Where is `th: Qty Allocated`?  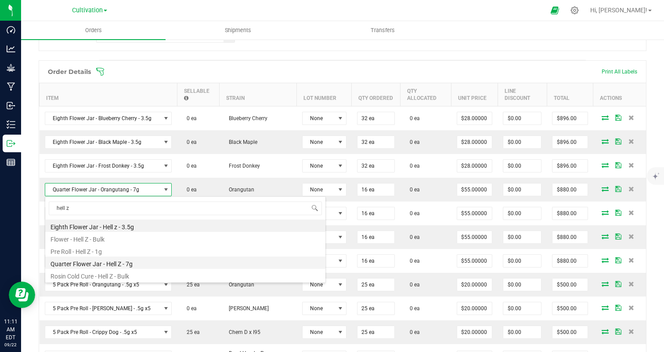
th: Qty Allocated is located at coordinates (426, 94).